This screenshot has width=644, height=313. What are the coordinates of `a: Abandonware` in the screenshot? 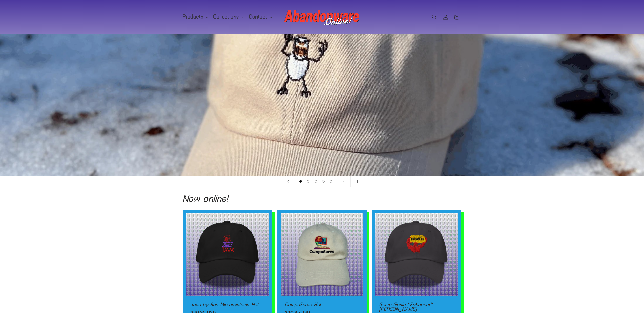 It's located at (322, 17).